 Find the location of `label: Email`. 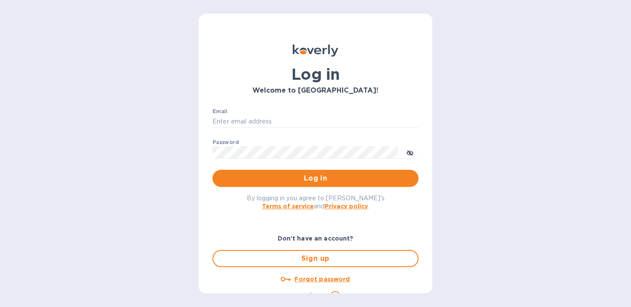

label: Email is located at coordinates (220, 112).